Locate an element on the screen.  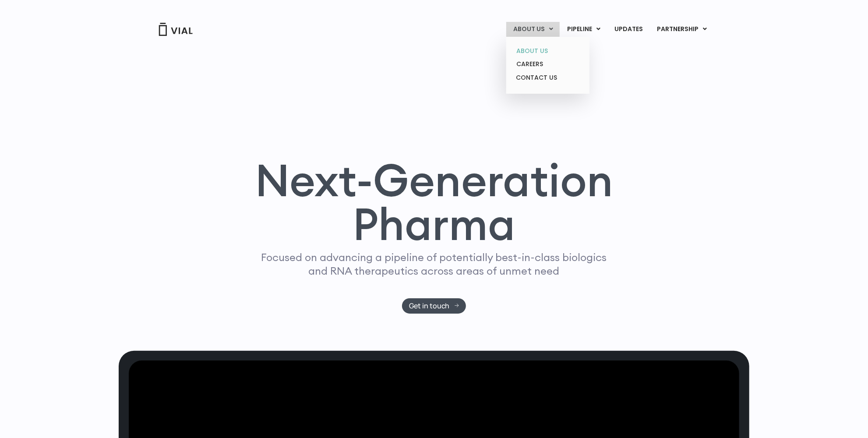
span: Get in touch is located at coordinates (429, 305).